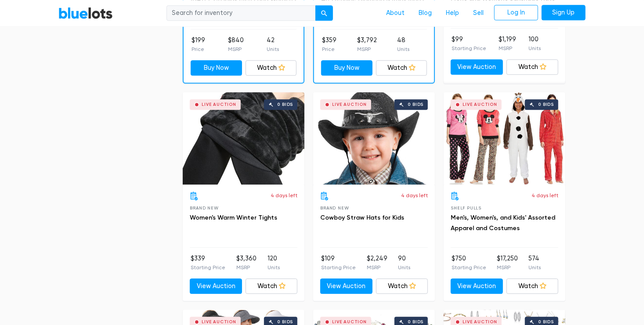 This screenshot has height=325, width=644. Describe the element at coordinates (503, 223) in the screenshot. I see `a: Men's, Women's, and Kids' Assorted Apparel and Costumes` at that location.